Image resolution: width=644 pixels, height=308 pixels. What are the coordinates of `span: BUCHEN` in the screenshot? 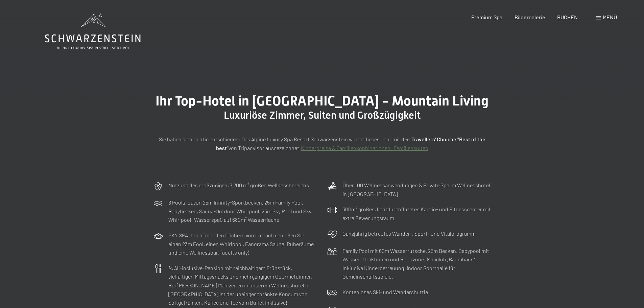 It's located at (567, 17).